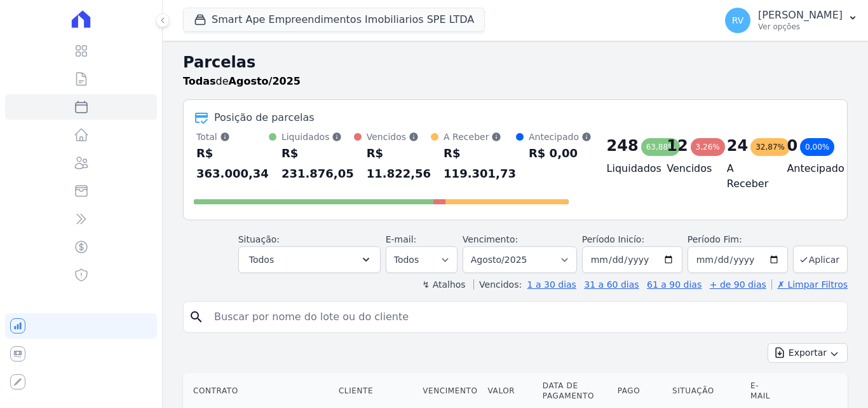 This screenshot has height=408, width=868. What do you see at coordinates (613, 239) in the screenshot?
I see `label: Período Inicío:` at bounding box center [613, 239].